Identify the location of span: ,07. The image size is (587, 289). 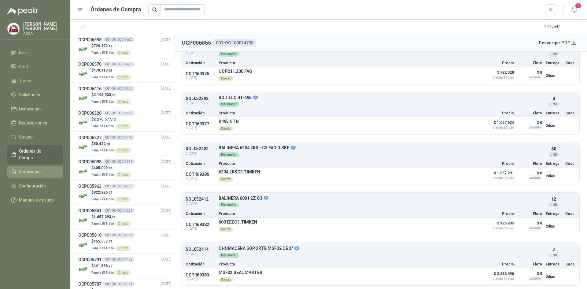
(110, 241).